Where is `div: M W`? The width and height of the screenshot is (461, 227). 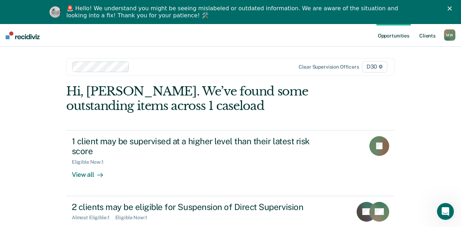 div: M W is located at coordinates (450, 35).